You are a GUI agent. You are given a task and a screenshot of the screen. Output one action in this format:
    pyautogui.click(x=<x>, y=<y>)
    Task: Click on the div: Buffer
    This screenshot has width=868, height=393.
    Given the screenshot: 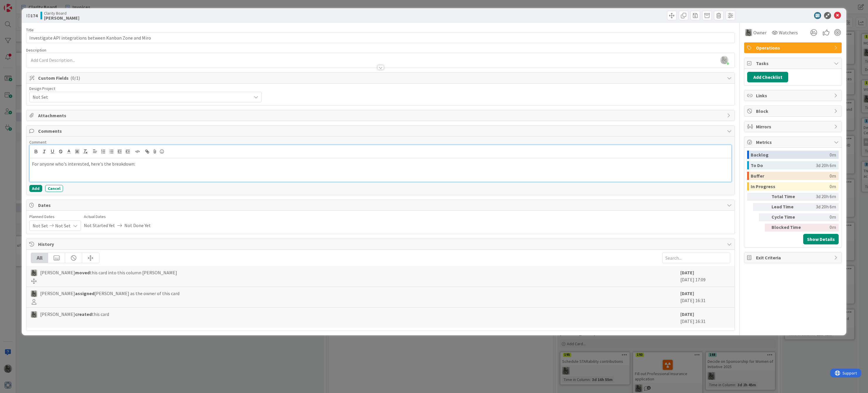 What is the action you would take?
    pyautogui.click(x=790, y=176)
    